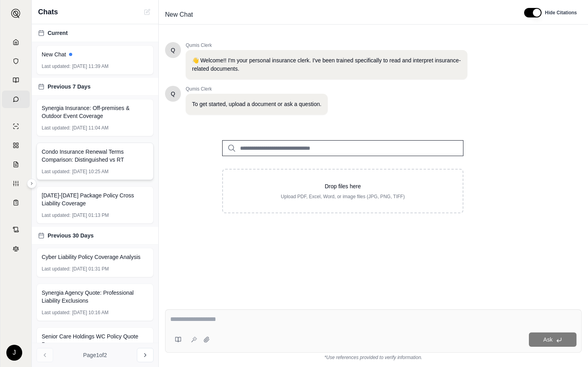 The width and height of the screenshot is (588, 367). What do you see at coordinates (561, 12) in the screenshot?
I see `span: Hide Citations` at bounding box center [561, 12].